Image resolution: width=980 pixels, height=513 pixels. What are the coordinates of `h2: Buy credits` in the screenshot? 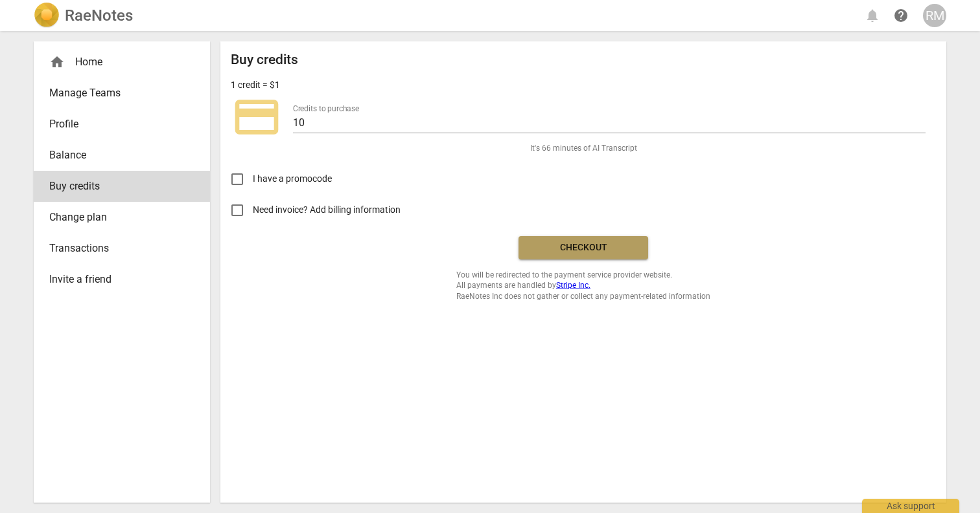 It's located at (264, 60).